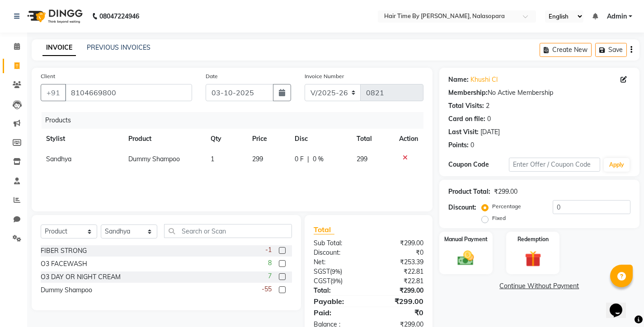  What do you see at coordinates (82, 139) in the screenshot?
I see `th: Stylist` at bounding box center [82, 139].